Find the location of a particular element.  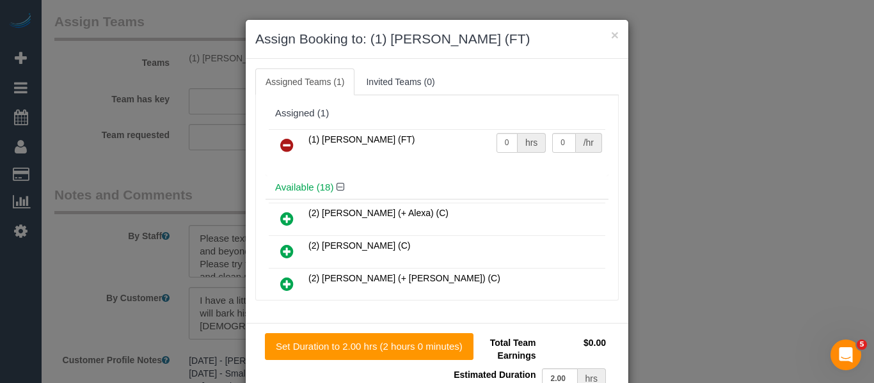

a: Invited Teams (0) is located at coordinates (400, 82).